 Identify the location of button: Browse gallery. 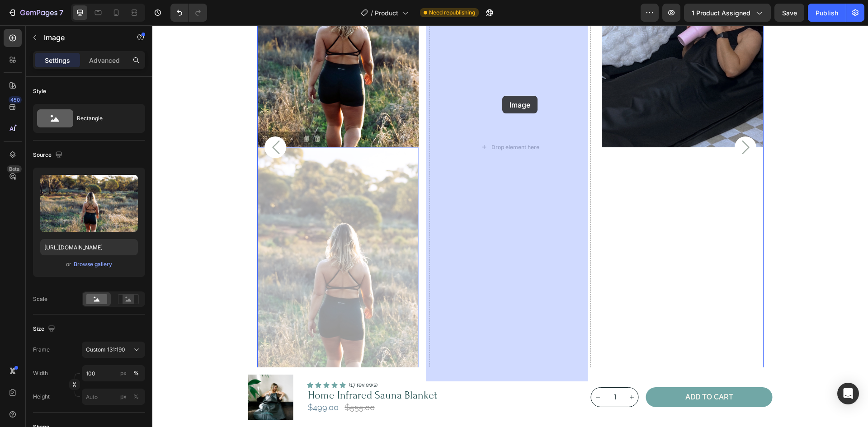
(93, 264).